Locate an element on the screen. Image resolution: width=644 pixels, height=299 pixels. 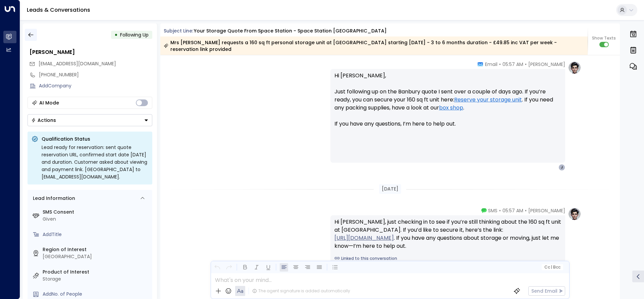
div: AddTitle is located at coordinates (96, 235).